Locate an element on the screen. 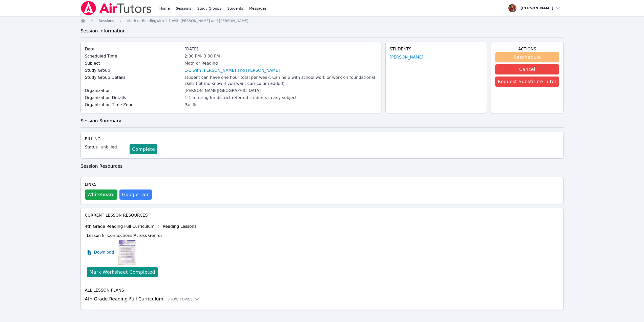  h4: Students is located at coordinates (436, 49).